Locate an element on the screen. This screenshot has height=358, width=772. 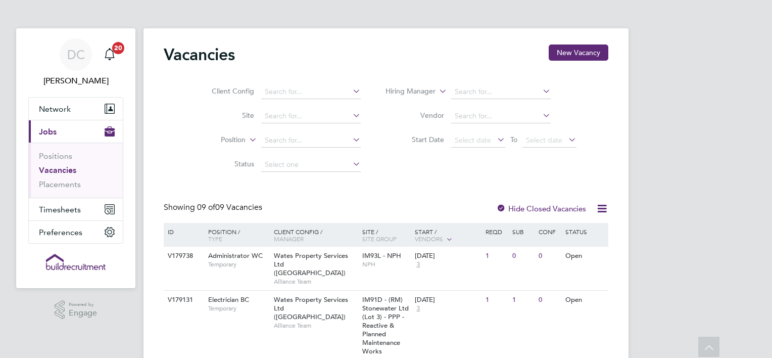
span: Site Group is located at coordinates (379, 238).